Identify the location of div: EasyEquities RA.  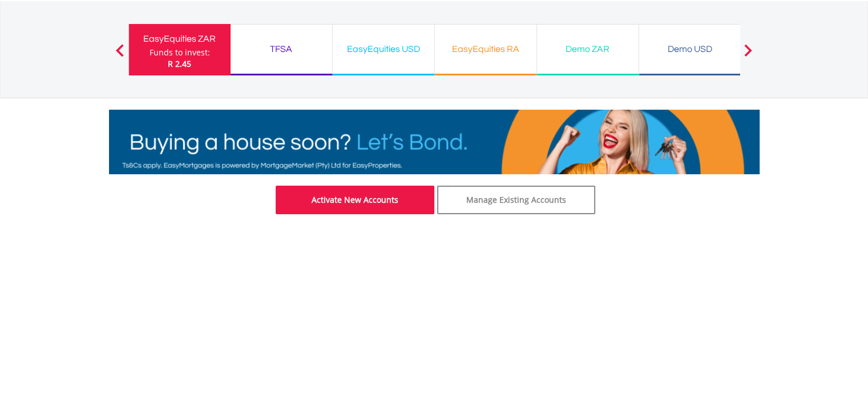
(486, 49).